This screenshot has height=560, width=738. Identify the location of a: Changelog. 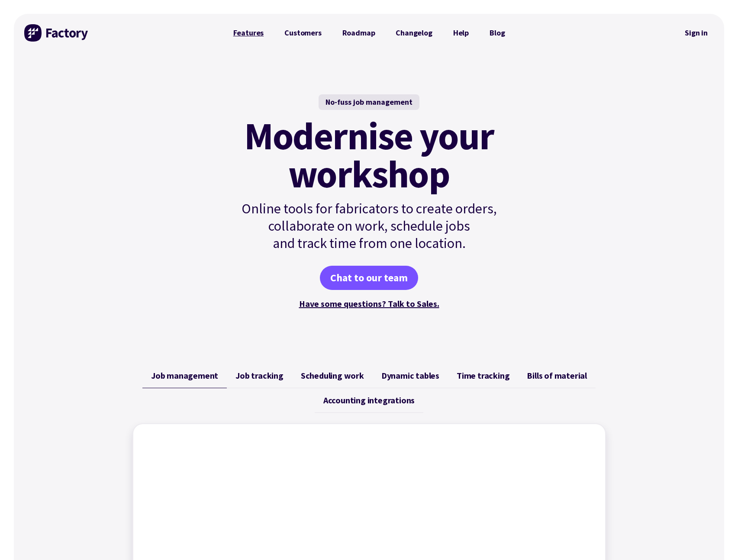
(413, 33).